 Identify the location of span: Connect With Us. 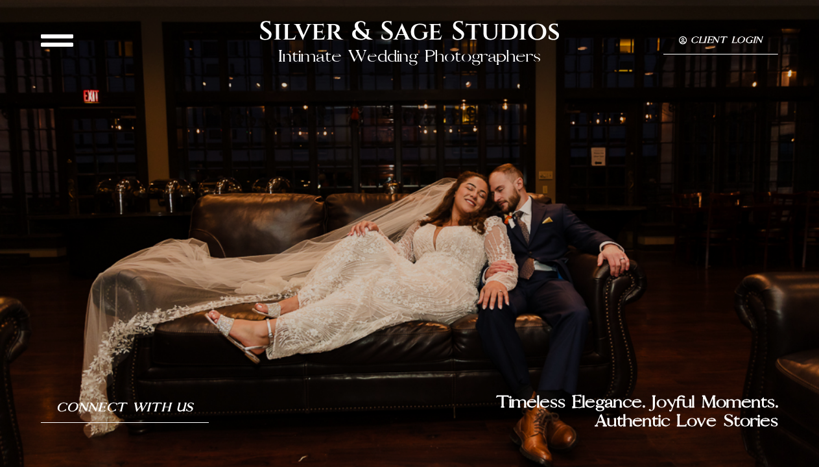
(125, 407).